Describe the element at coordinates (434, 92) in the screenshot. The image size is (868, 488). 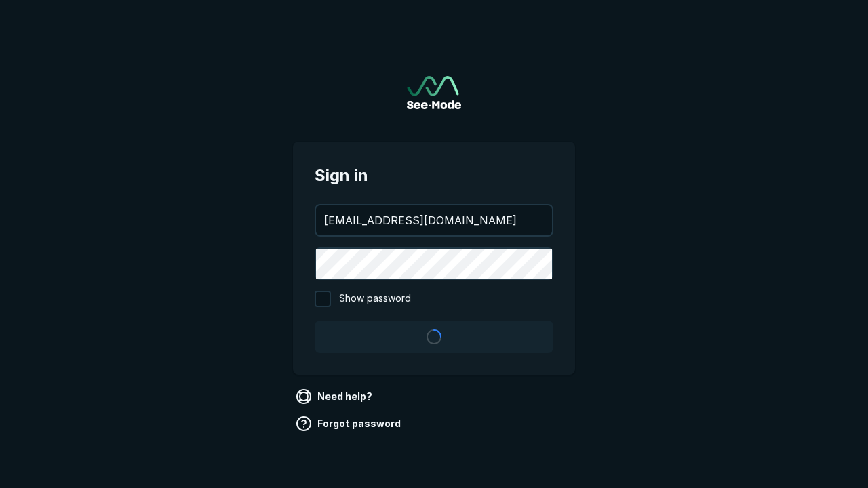
I see `a: Go to sign in` at that location.